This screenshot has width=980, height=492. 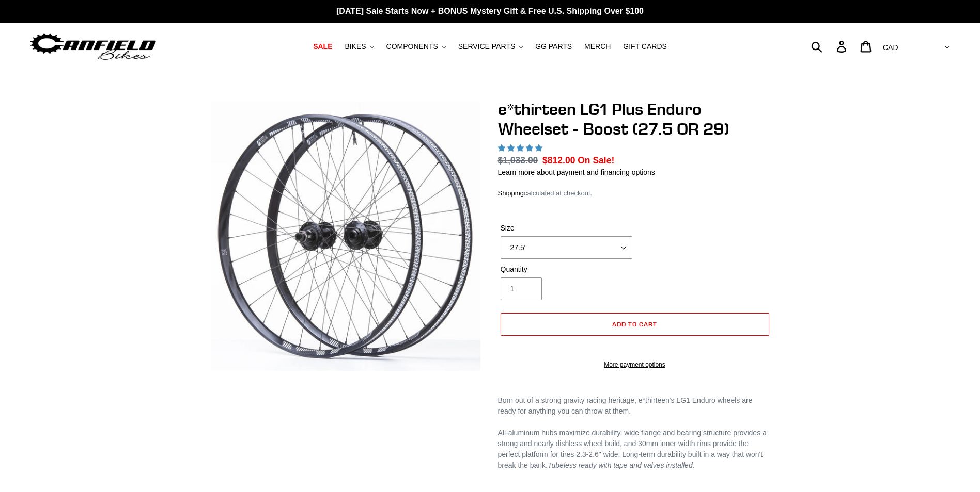 What do you see at coordinates (635, 325) in the screenshot?
I see `button: Add to cart` at bounding box center [635, 325].